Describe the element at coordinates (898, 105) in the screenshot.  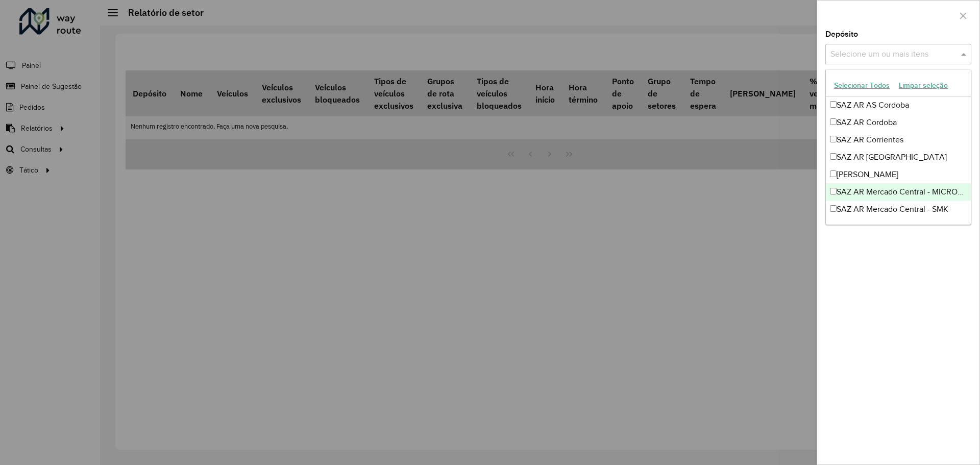
I see `div: SAZ AR AS Cordoba` at that location.